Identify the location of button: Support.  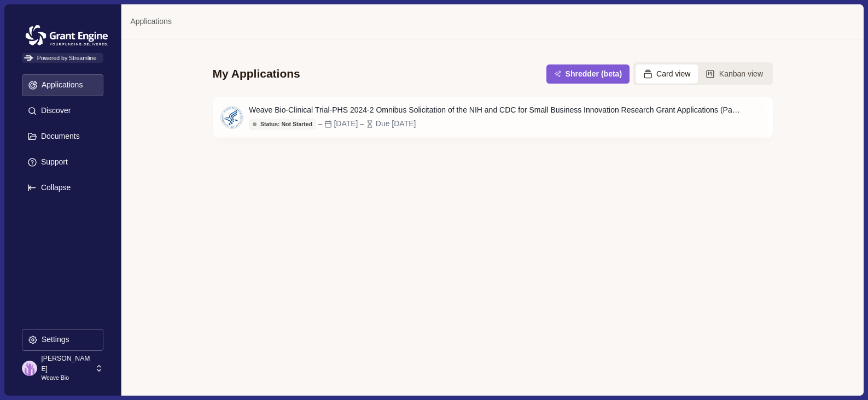
(62, 162).